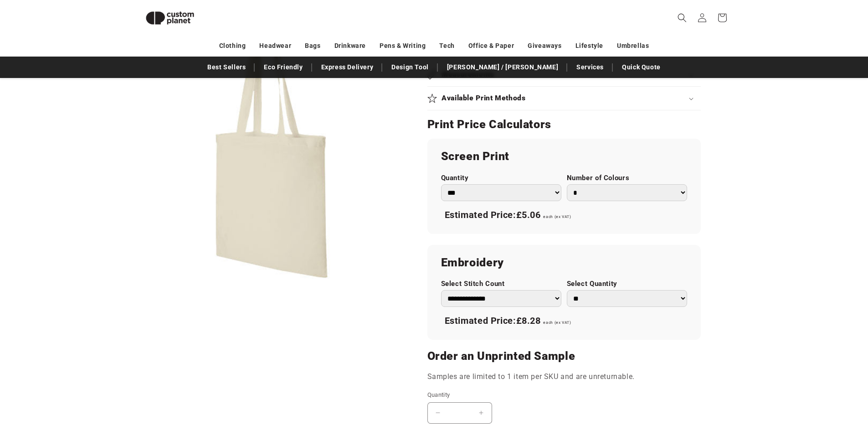 Image resolution: width=868 pixels, height=431 pixels. Describe the element at coordinates (275, 46) in the screenshot. I see `a: Headwear` at that location.